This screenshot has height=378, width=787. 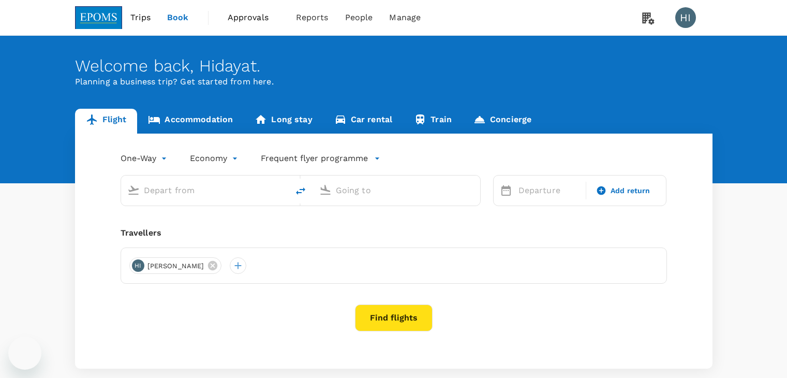 I want to click on span: Book, so click(x=178, y=18).